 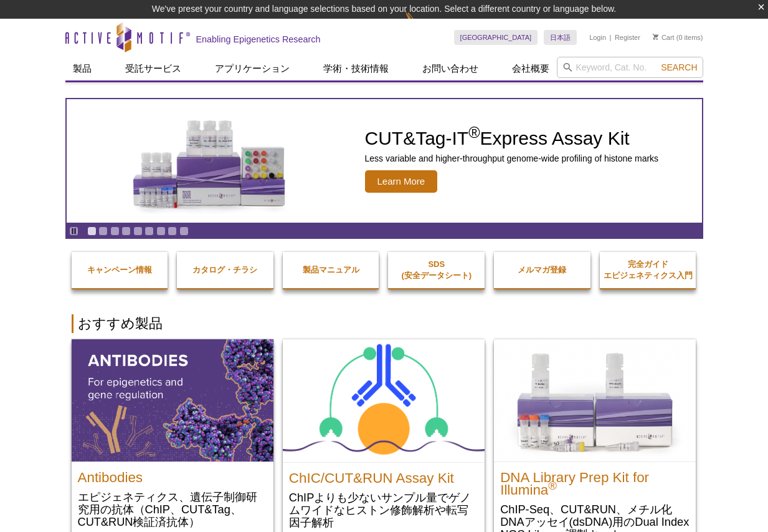 What do you see at coordinates (542, 269) in the screenshot?
I see `strong: メルマガ登録` at bounding box center [542, 269].